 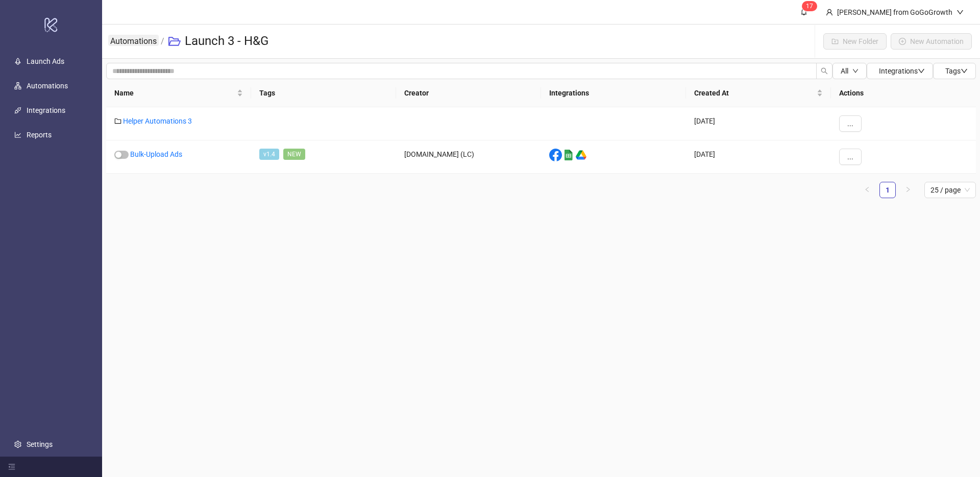 I want to click on span: NEW, so click(x=294, y=154).